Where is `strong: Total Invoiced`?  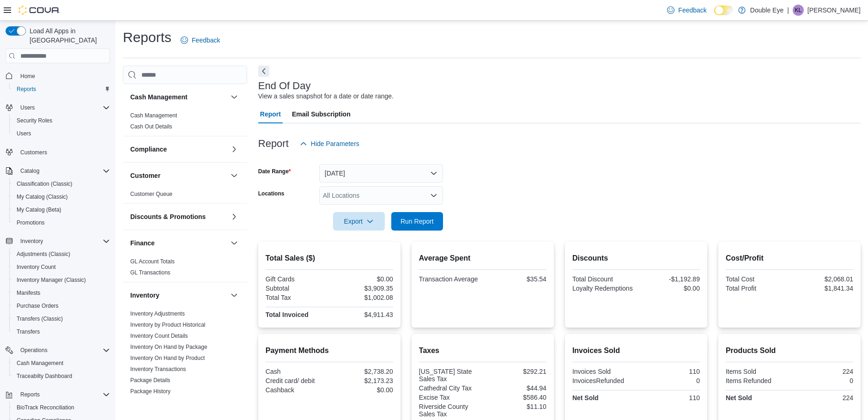
strong: Total Invoiced is located at coordinates (287, 315).